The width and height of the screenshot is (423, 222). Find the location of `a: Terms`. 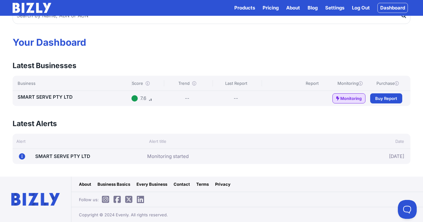

a: Terms is located at coordinates (203, 184).